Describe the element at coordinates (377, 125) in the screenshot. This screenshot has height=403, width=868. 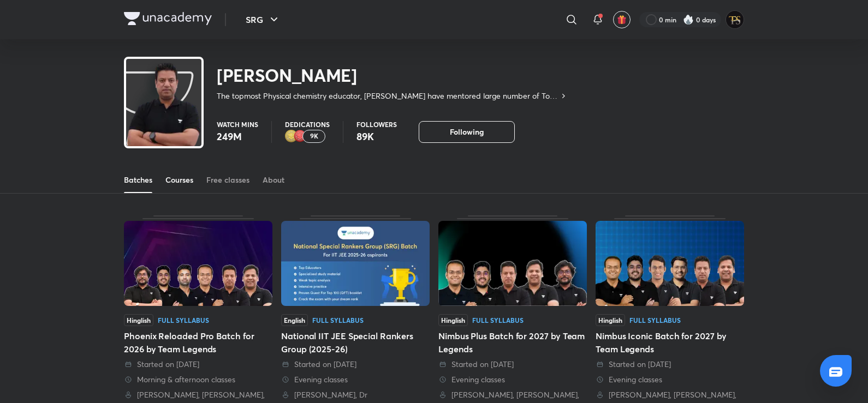
I see `p: Followers` at that location.